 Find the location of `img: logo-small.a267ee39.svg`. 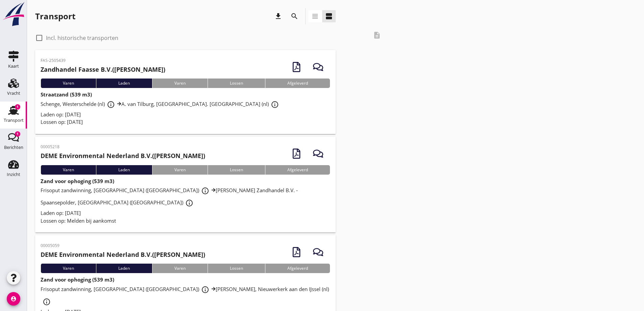

img: logo-small.a267ee39.svg is located at coordinates (13, 14).